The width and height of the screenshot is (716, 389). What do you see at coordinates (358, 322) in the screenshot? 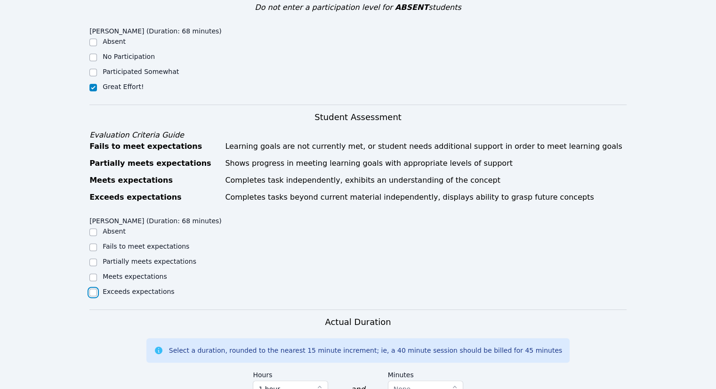
I see `h3: Actual Duration` at bounding box center [358, 322].